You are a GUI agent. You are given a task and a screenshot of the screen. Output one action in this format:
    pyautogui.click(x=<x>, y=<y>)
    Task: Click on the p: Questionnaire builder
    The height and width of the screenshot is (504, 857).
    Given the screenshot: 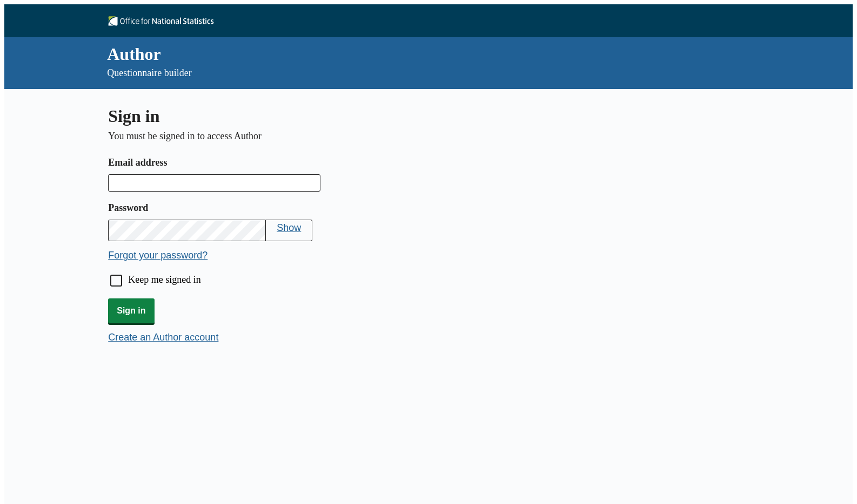 What is the action you would take?
    pyautogui.click(x=344, y=73)
    